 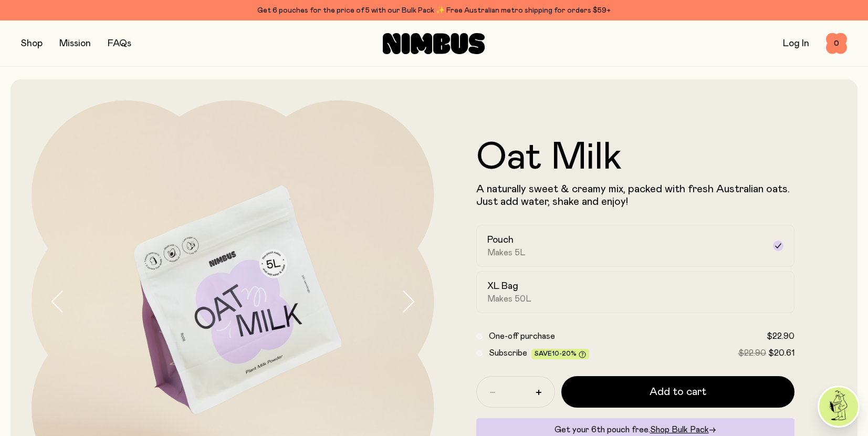 I want to click on span: Makes 50L, so click(x=510, y=298).